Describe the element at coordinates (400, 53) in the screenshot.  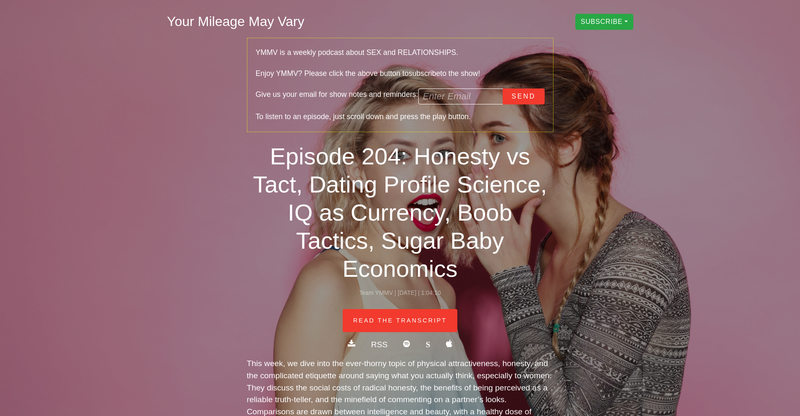
I see `div: YMMV is a weekly podcast about SEX and RELATIONSHIPS.` at that location.